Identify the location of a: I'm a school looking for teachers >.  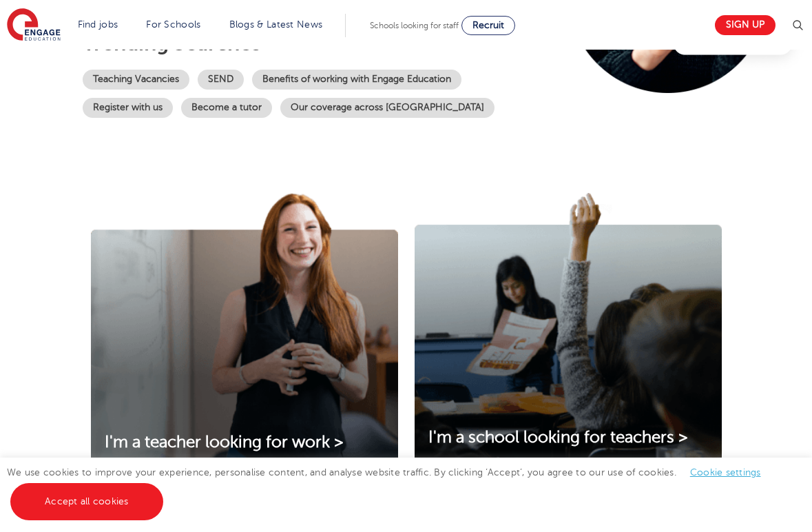
(558, 437).